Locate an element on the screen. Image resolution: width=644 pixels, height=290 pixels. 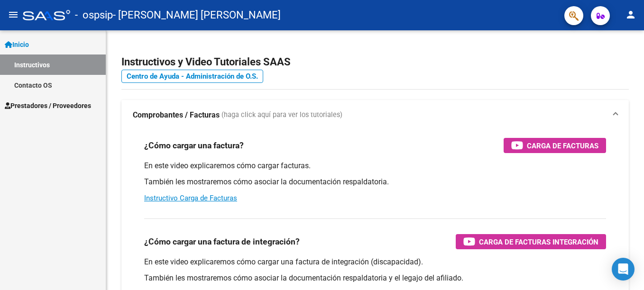
p: En este video explicaremos cómo cargar una factura de integración (discapacidad). is located at coordinates (375, 262).